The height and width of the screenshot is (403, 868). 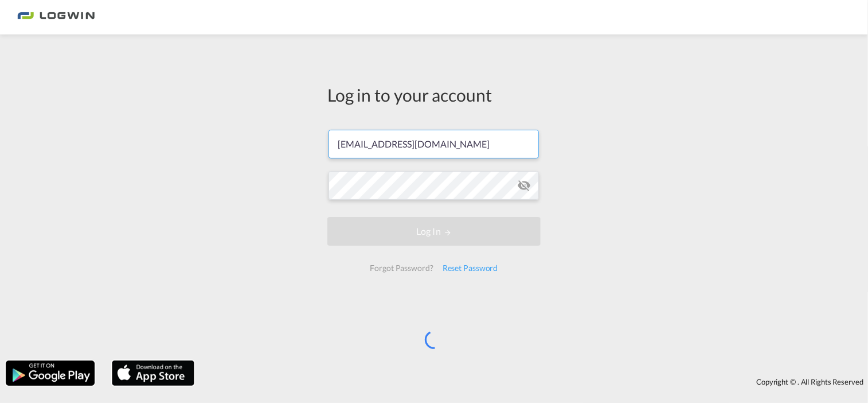 I want to click on div: Copyright © . All Rights Reserved, so click(x=534, y=382).